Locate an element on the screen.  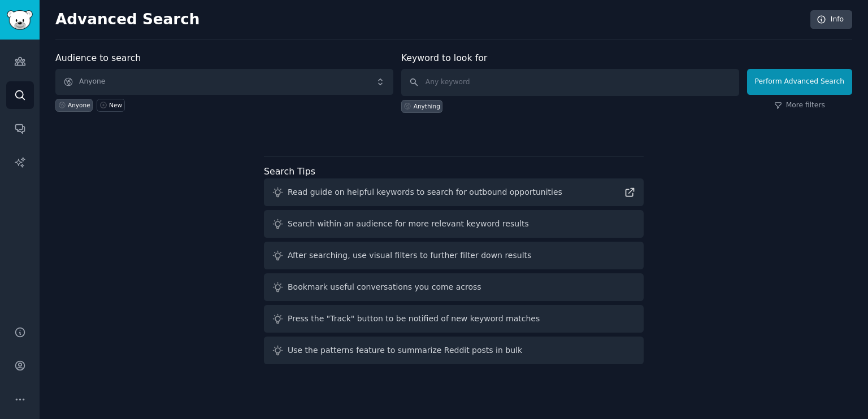
div: Read guide on helpful keywords to search for outbound opportunities is located at coordinates (425, 192).